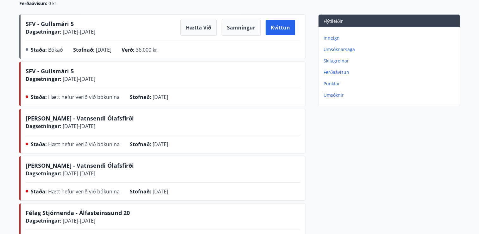  Describe the element at coordinates (78, 212) in the screenshot. I see `span: Félag Stjórnenda - Álfasteinssund 20` at that location.